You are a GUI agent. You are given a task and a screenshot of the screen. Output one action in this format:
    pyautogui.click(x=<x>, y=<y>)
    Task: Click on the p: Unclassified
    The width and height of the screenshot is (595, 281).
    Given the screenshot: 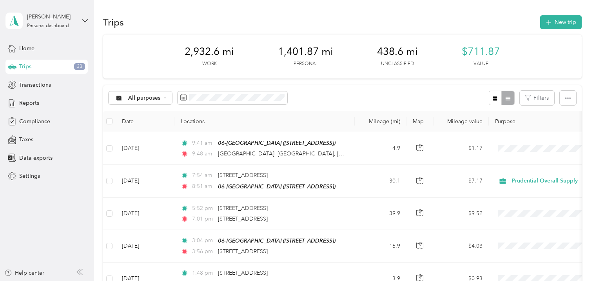 What is the action you would take?
    pyautogui.click(x=398, y=64)
    